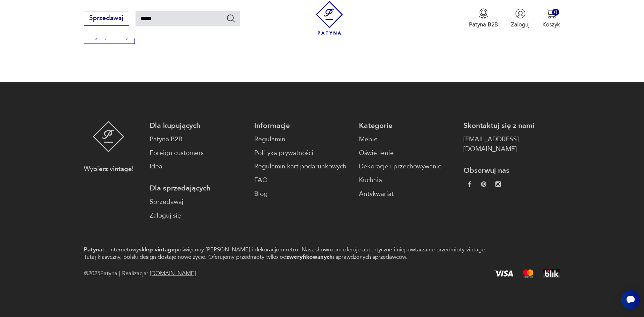 This screenshot has width=644, height=317. What do you see at coordinates (551, 18) in the screenshot?
I see `button: 0Koszyk` at bounding box center [551, 18].